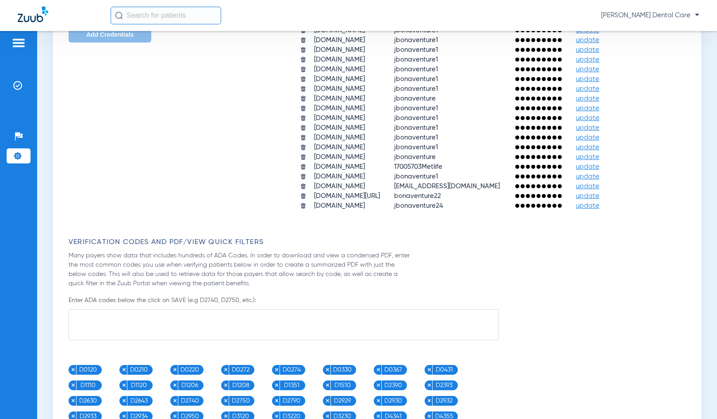  I want to click on span: D2929, so click(342, 400).